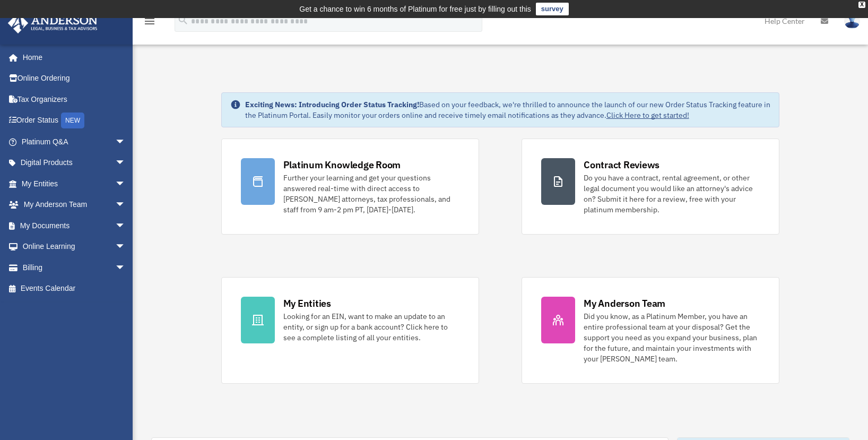  What do you see at coordinates (372, 327) in the screenshot?
I see `div: Looking for an EIN, want to make an update to an entity, or sign up for a bank account? Click her...` at bounding box center [372, 327].